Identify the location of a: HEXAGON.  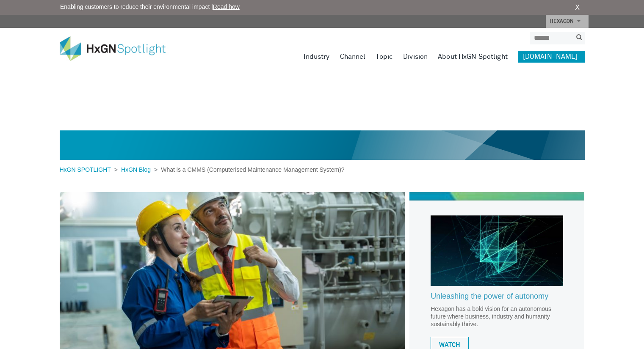
(567, 21).